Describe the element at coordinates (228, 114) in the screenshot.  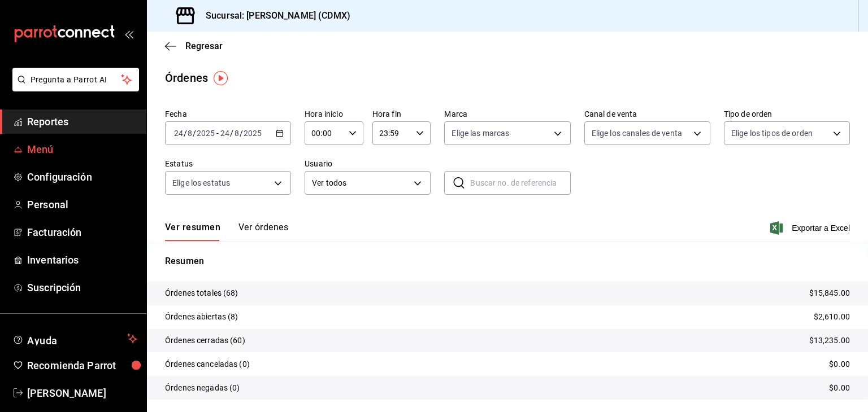
I see `label: Fecha` at that location.